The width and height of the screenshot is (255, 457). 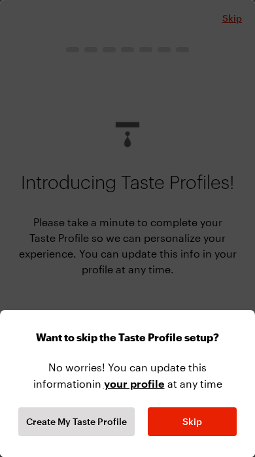 I want to click on span: Skip, so click(x=192, y=422).